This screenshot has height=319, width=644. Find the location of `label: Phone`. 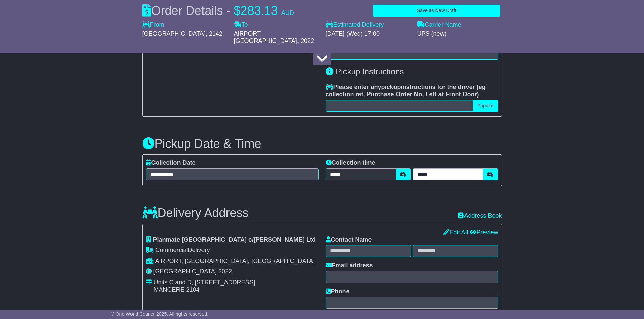

label: Phone is located at coordinates (337, 292).